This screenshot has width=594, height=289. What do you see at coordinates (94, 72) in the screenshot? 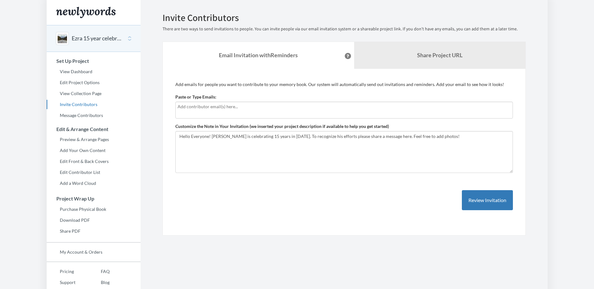
I see `a: View Dashboard` at bounding box center [94, 72].